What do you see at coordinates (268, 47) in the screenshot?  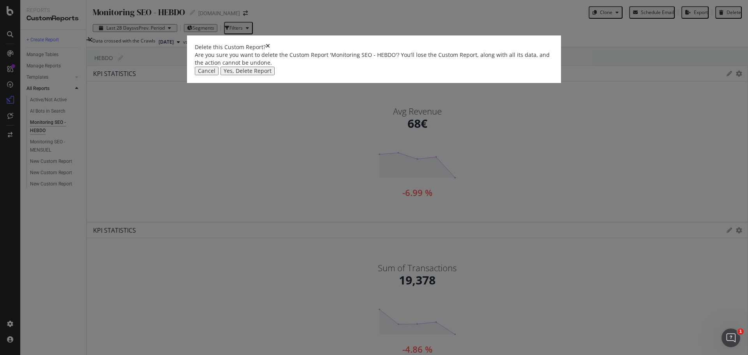 I see `div: times` at bounding box center [268, 47].